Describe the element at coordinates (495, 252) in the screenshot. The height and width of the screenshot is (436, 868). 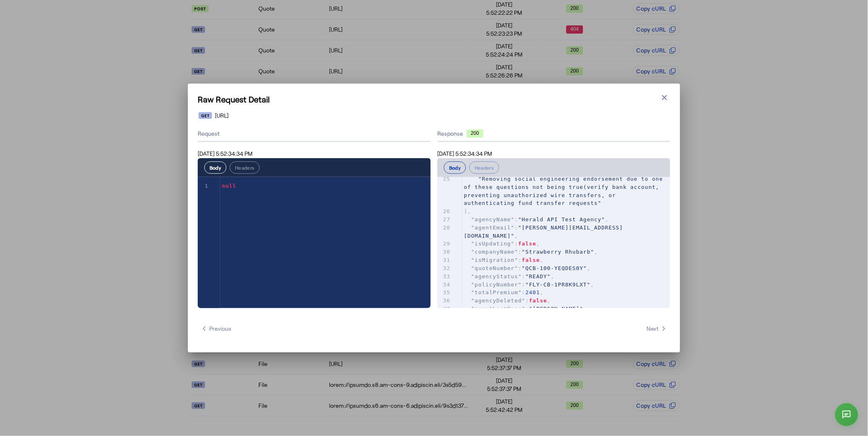
I see `span: "companyName"` at that location.